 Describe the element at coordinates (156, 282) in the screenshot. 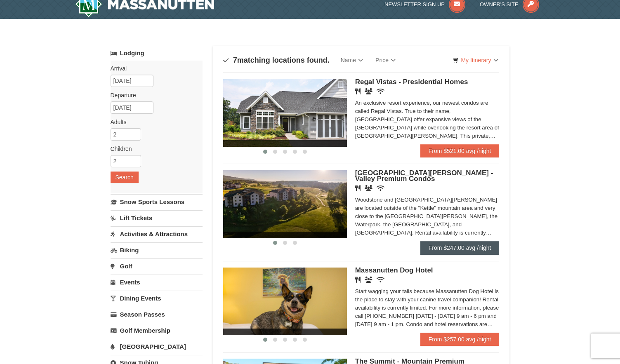

I see `a: Events` at that location.